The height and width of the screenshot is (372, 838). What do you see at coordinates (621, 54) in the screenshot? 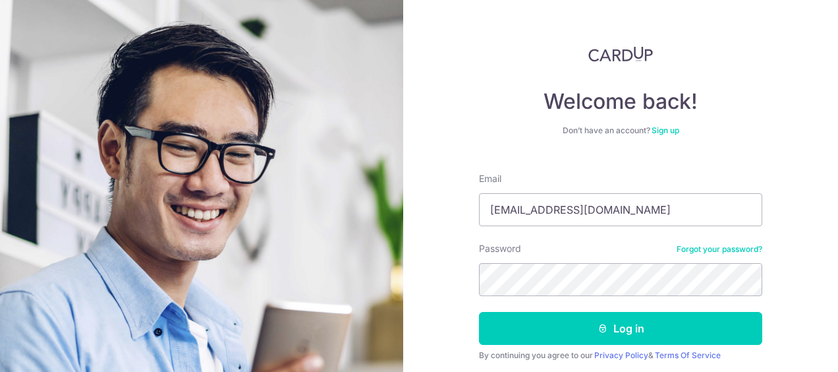
I see `img: CardUp Logo` at bounding box center [621, 54].